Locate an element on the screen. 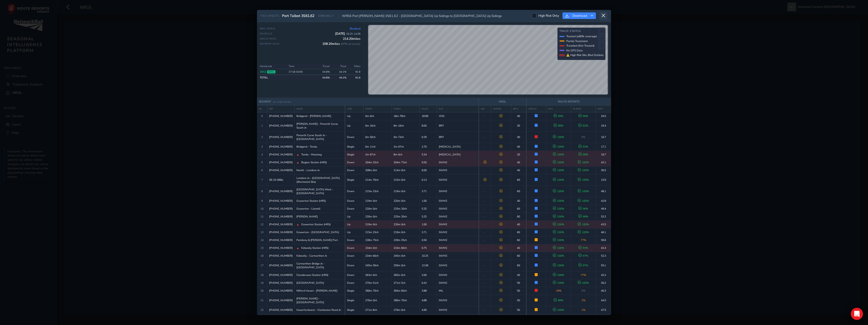 The width and height of the screenshot is (868, 325). span: 98 % is located at coordinates (583, 154).